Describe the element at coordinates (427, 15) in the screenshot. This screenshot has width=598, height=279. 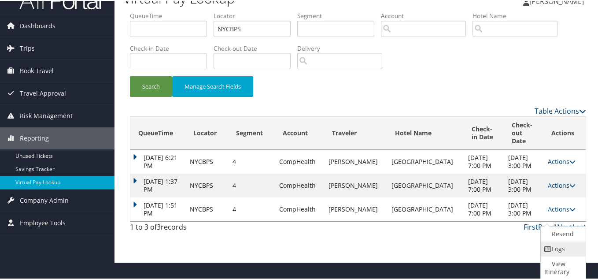
I see `label: Account` at that location.